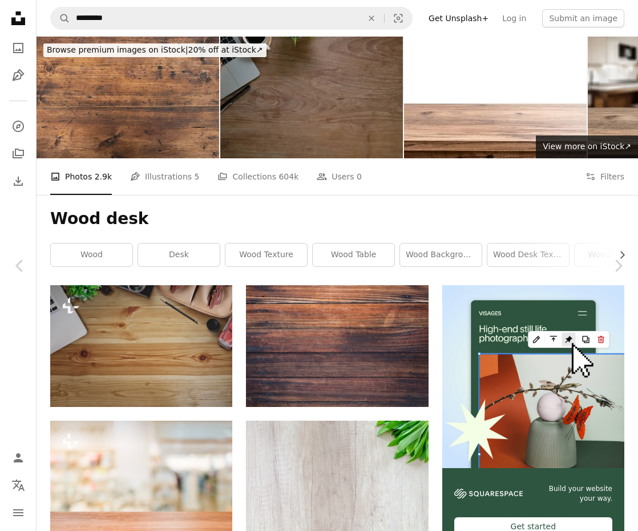 The height and width of the screenshot is (531, 638). I want to click on a: desk, so click(179, 255).